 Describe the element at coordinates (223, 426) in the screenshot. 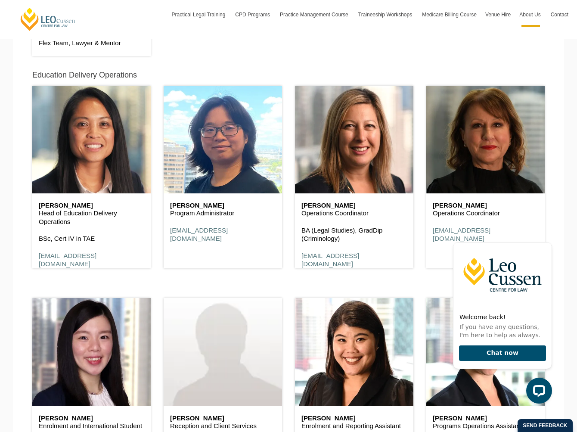

I see `p: Reception and Client Services` at that location.